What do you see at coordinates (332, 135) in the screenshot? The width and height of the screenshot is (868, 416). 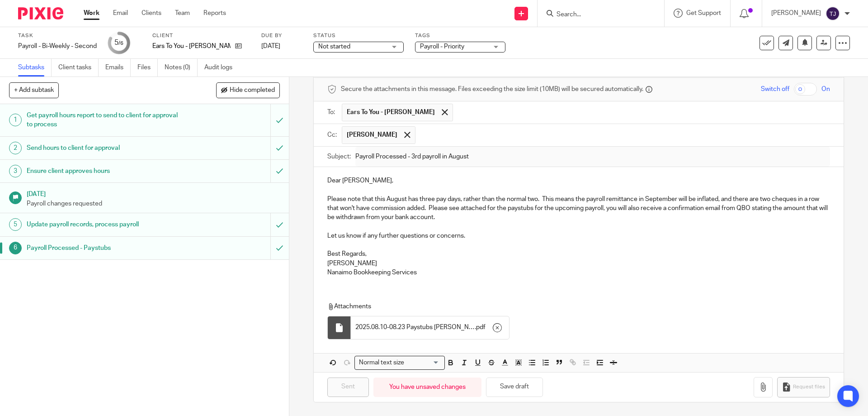 I see `label: Cc:` at bounding box center [332, 135].